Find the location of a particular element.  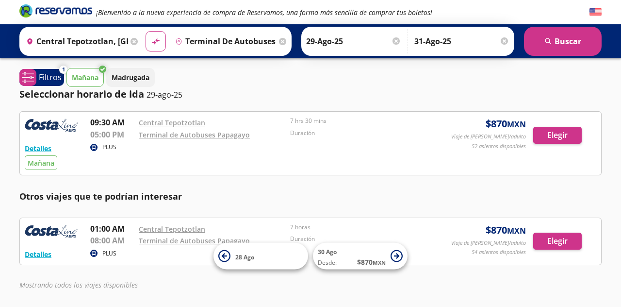

span: Mañana is located at coordinates (41, 162).